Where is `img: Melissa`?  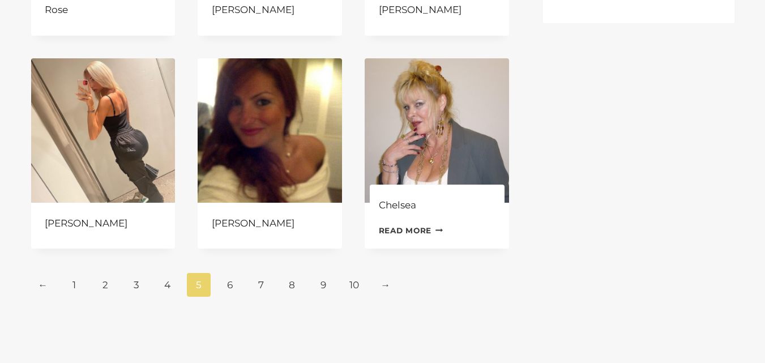
img: Melissa is located at coordinates (270, 130).